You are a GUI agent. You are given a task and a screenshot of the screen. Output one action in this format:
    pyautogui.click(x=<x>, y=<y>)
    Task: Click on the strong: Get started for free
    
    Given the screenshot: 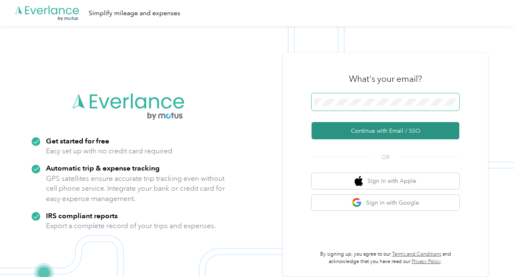 What is the action you would take?
    pyautogui.click(x=78, y=140)
    